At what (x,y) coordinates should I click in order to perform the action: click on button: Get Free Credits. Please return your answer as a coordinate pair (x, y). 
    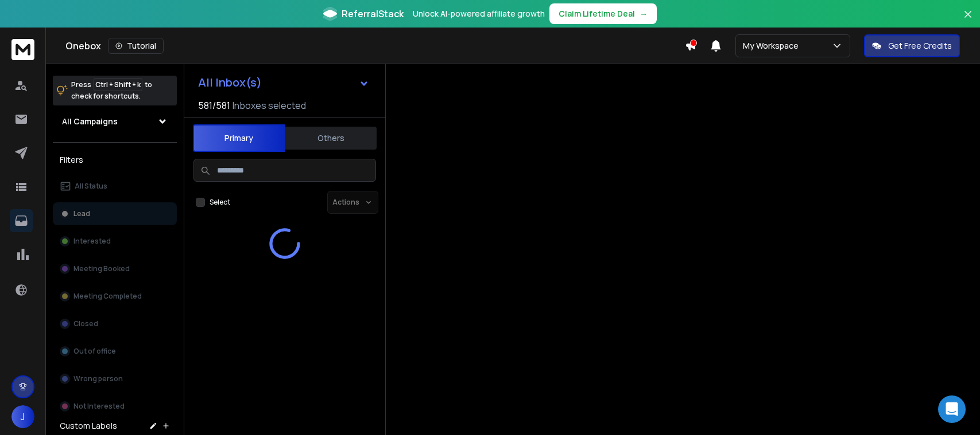
    Looking at the image, I should click on (912, 46).